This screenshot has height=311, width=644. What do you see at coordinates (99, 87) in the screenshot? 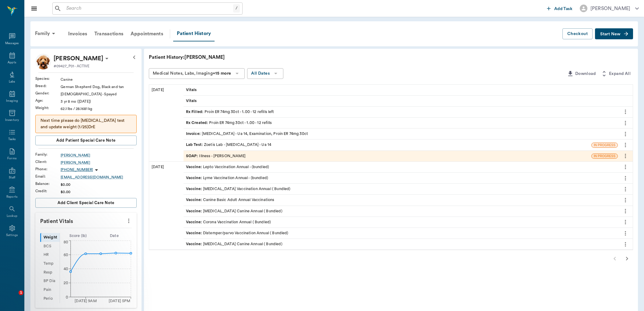
I see `div: German Shepherd Dog, Black and tan` at bounding box center [99, 87].